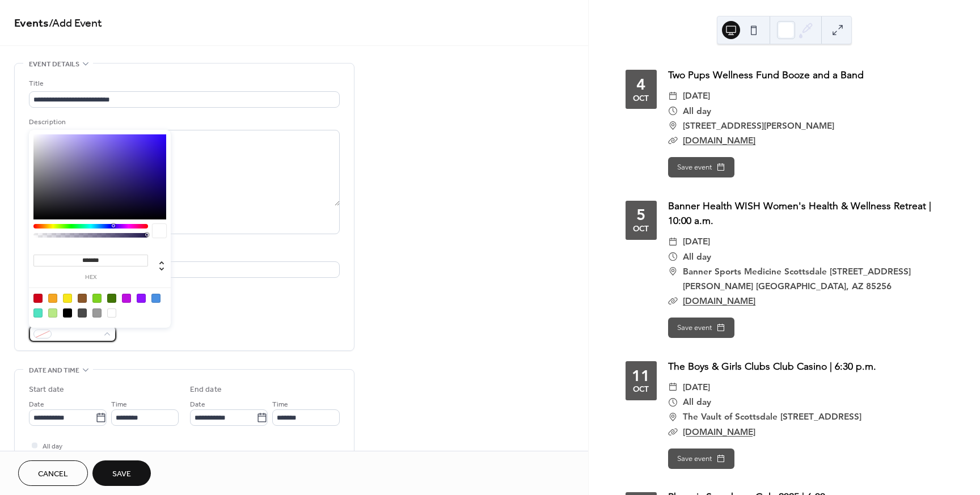  Describe the element at coordinates (52, 473) in the screenshot. I see `a: Cancel` at that location.